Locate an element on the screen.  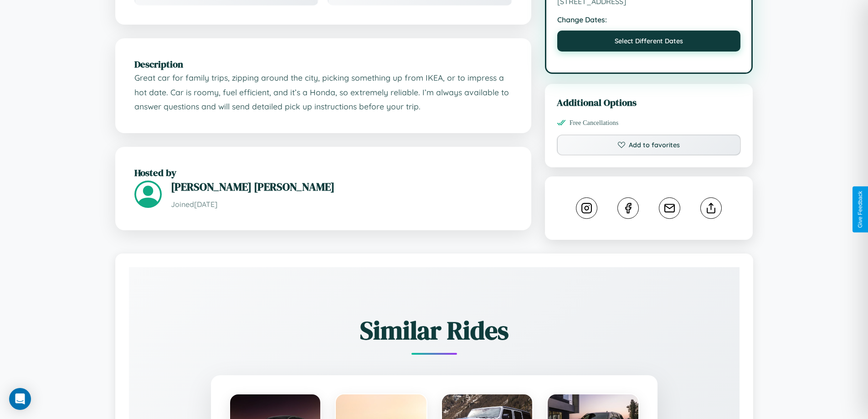
h3: Additional Options is located at coordinates (649, 102).